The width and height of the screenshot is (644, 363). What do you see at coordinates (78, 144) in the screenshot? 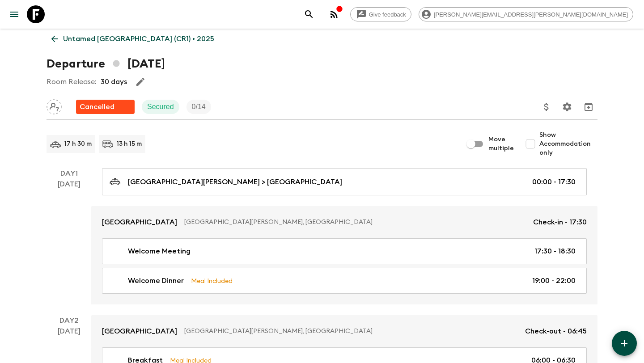
I see `p: 17 h 30 m` at bounding box center [78, 144].